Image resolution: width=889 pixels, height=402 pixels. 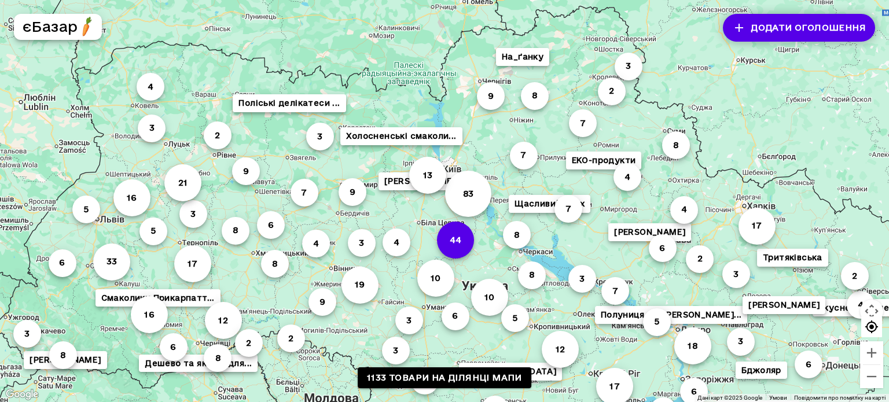 I want to click on button: 33, so click(x=112, y=262).